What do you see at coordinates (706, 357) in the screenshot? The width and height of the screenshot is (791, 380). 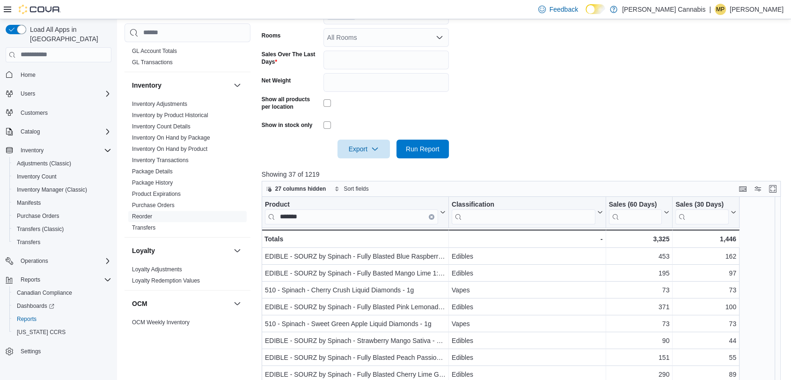 I see `div: 55` at bounding box center [706, 357].